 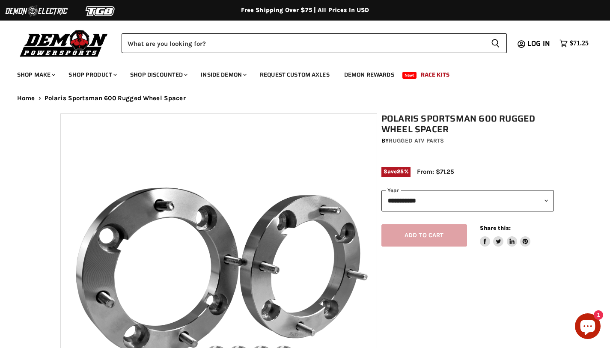 What do you see at coordinates (369, 74) in the screenshot?
I see `a: Demon Rewards` at bounding box center [369, 74].